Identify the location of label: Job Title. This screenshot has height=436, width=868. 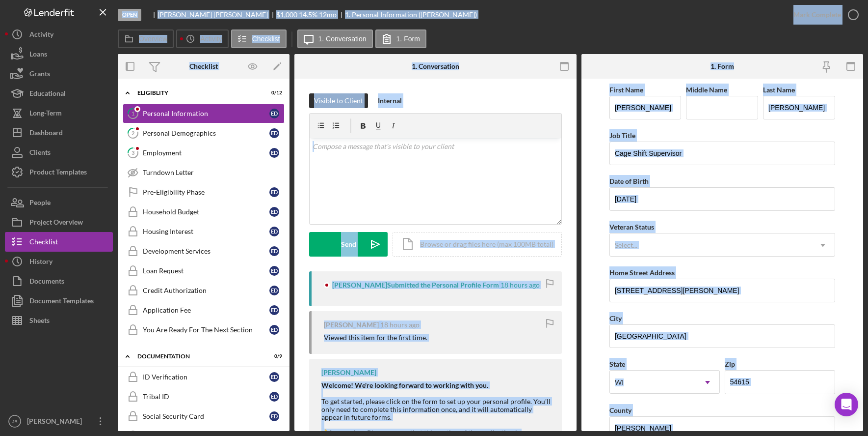
(622, 135).